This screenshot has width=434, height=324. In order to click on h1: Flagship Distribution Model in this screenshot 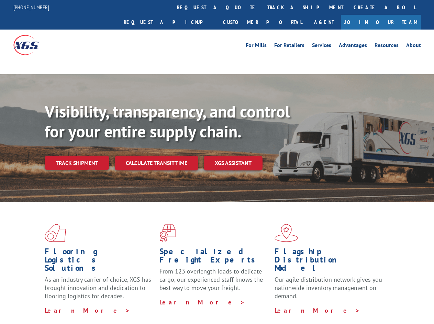, I will do `click(329, 261)`.